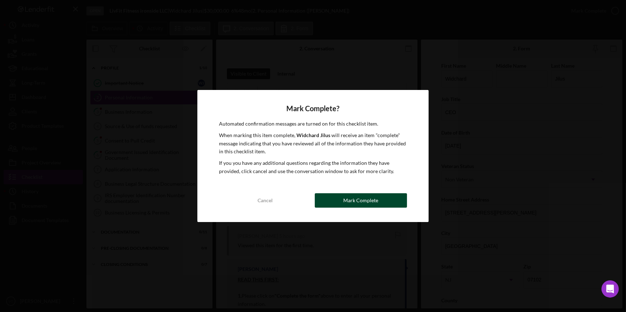  What do you see at coordinates (361, 201) in the screenshot?
I see `button: Mark Complete` at bounding box center [361, 201].